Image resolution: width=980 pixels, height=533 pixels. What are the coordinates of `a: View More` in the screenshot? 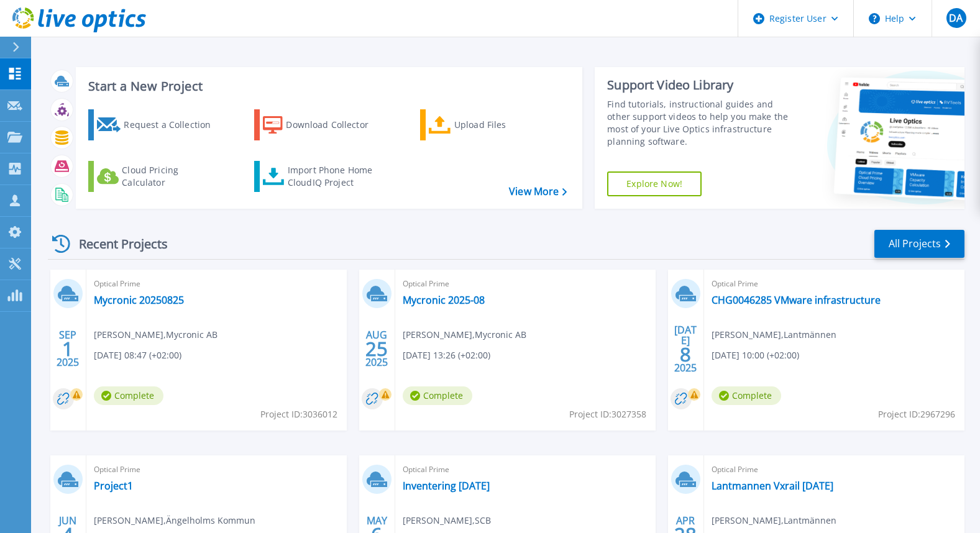 It's located at (538, 192).